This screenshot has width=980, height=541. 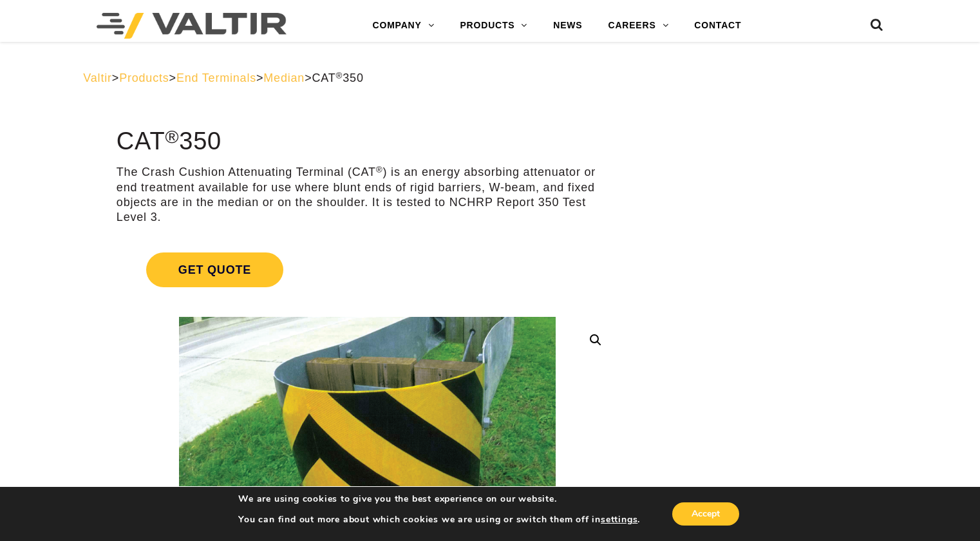 What do you see at coordinates (215, 270) in the screenshot?
I see `span: Get Quote` at bounding box center [215, 270].